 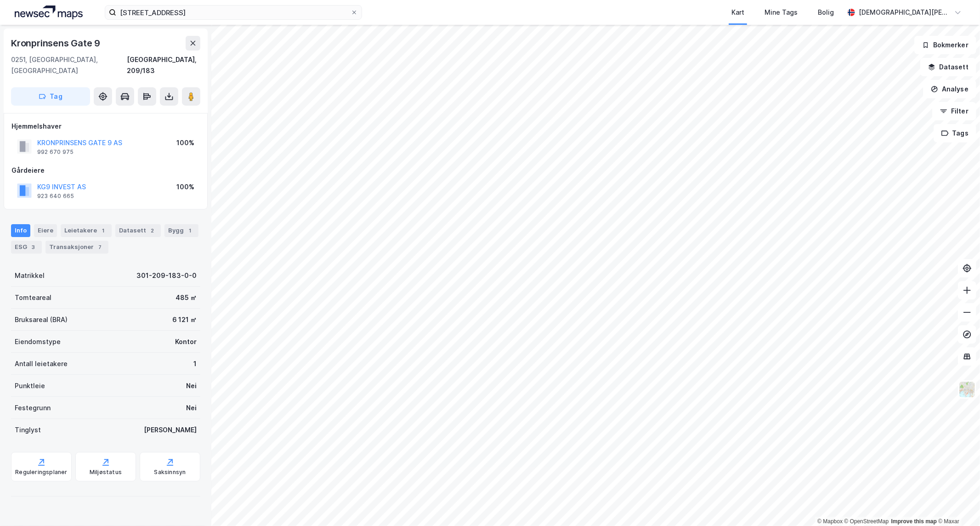 What do you see at coordinates (100, 247) in the screenshot?
I see `div: 7` at bounding box center [100, 247].